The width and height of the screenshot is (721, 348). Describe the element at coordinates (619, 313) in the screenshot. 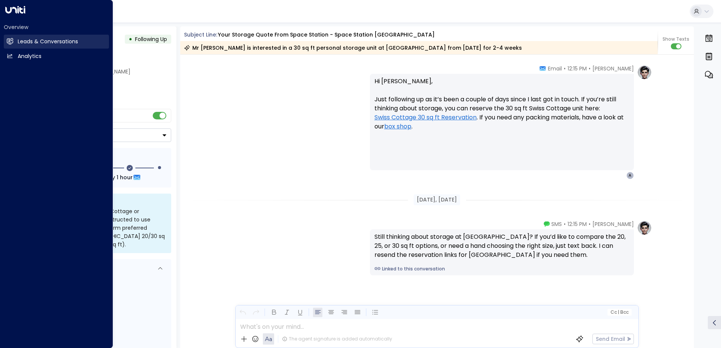

I see `button: Cc|Bcc` at that location.